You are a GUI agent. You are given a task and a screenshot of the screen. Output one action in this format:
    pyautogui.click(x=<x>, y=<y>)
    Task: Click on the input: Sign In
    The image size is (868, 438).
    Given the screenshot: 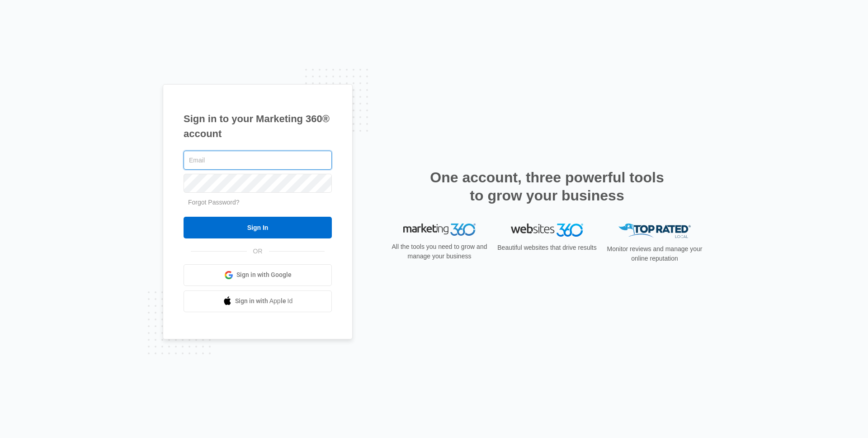 What is the action you would take?
    pyautogui.click(x=258, y=227)
    